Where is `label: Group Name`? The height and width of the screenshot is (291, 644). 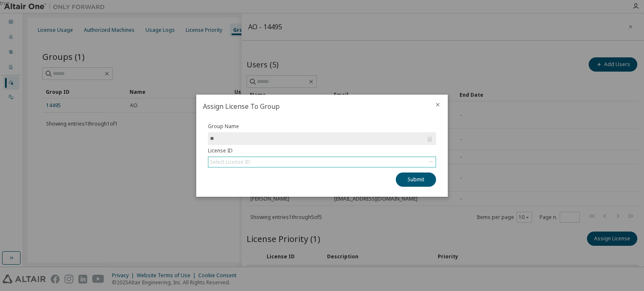 label: Group Name is located at coordinates (322, 127).